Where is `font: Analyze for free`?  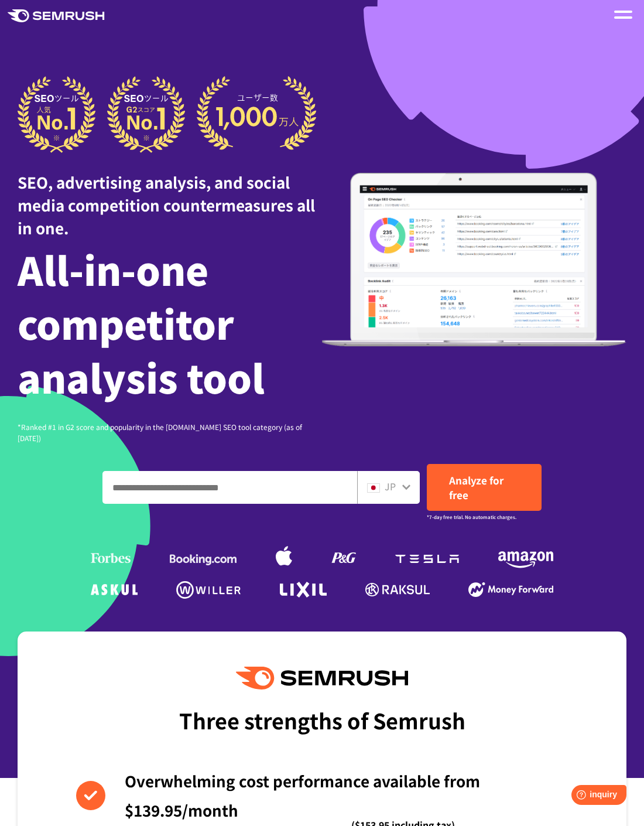 font: Analyze for free is located at coordinates (476, 487).